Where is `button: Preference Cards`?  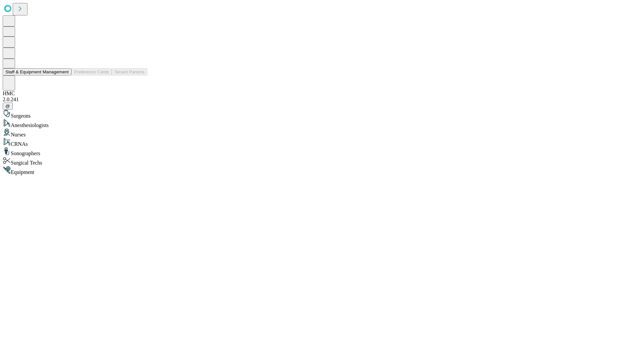
button: Preference Cards is located at coordinates (91, 72).